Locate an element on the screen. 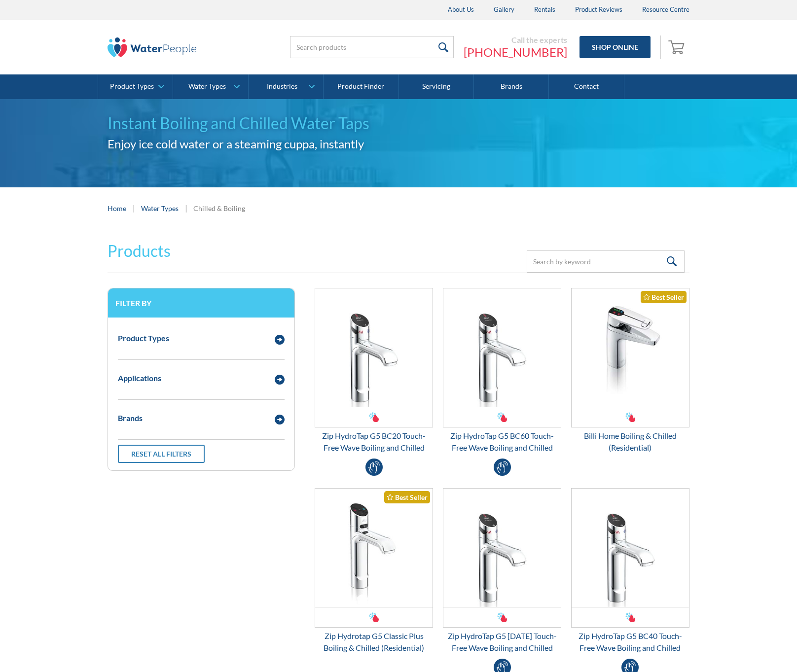  div: Applications is located at coordinates (139, 378).